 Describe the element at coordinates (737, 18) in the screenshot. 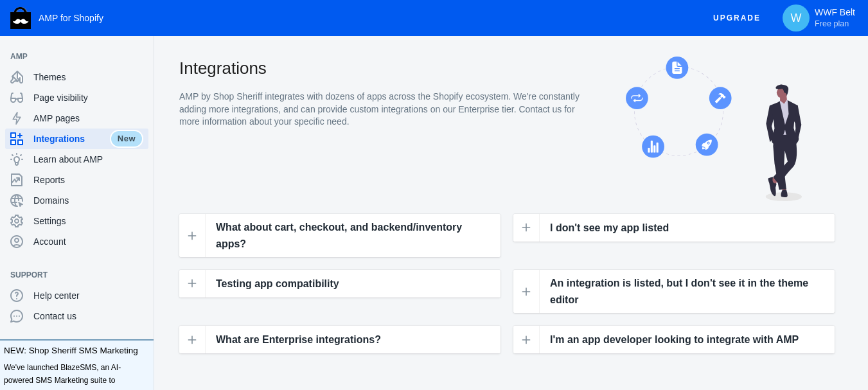

I see `span: Upgrade` at that location.